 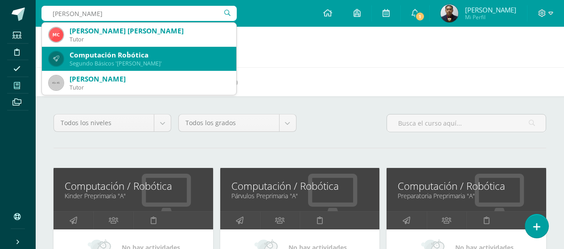 I want to click on span: Mi Perfil, so click(x=491, y=17).